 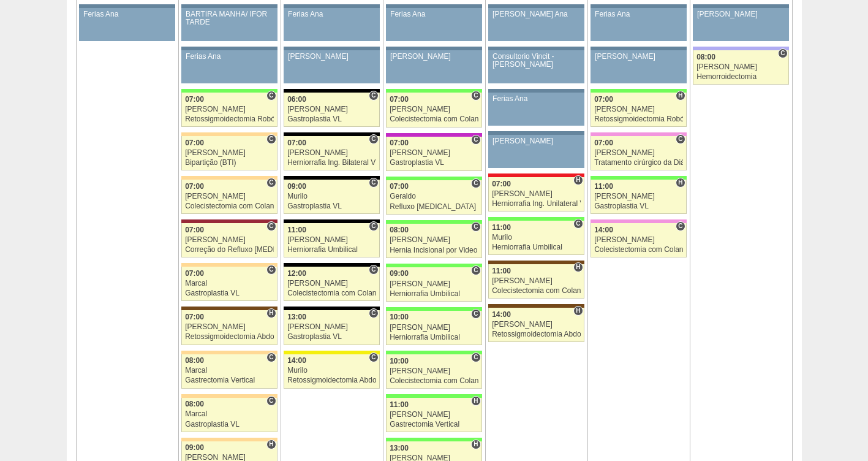 What do you see at coordinates (229, 25) in the screenshot?
I see `a: BARTIRA MANHÃ/ IFOR TARDE` at bounding box center [229, 25].